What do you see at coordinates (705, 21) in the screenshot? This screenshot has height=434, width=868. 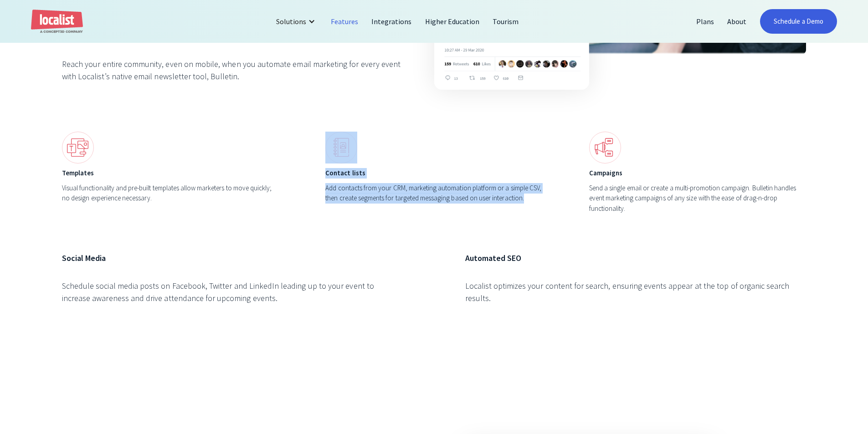 I see `a: Plans` at bounding box center [705, 21].